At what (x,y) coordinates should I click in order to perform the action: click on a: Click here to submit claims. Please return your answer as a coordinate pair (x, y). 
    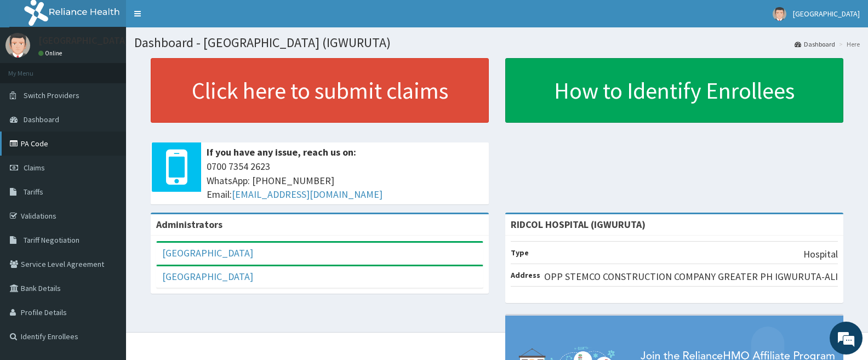
    Looking at the image, I should click on (320, 91).